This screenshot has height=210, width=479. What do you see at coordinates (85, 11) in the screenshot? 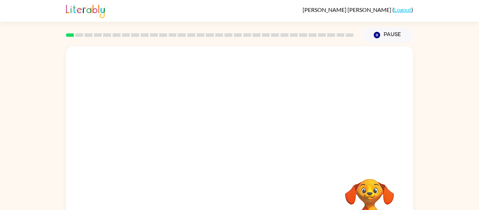
I see `img: Literably` at bounding box center [85, 11].